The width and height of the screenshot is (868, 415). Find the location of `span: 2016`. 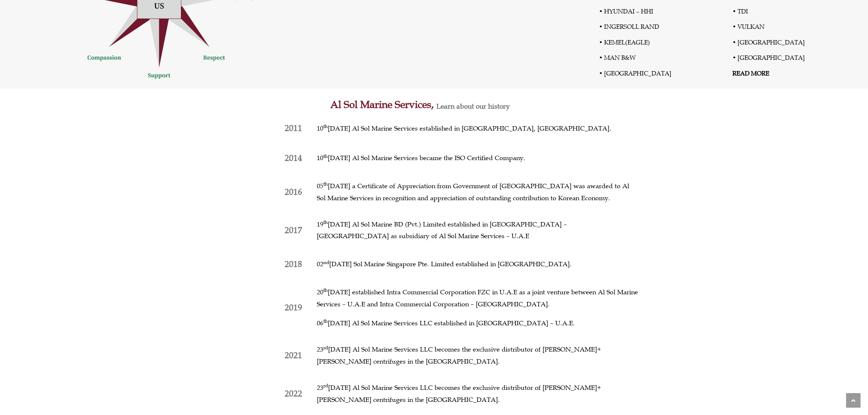

span: 2016 is located at coordinates (293, 192).